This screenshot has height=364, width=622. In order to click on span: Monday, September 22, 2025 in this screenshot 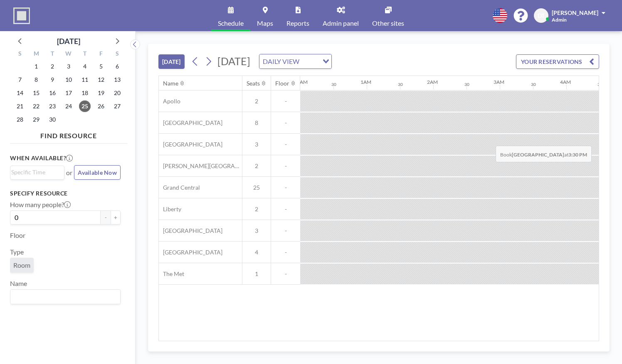, I will do `click(36, 106)`.